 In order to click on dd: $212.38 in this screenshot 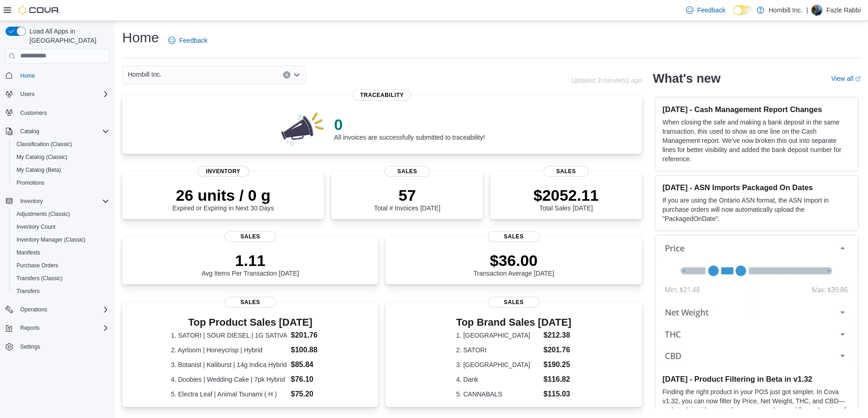, I will do `click(557, 335)`.